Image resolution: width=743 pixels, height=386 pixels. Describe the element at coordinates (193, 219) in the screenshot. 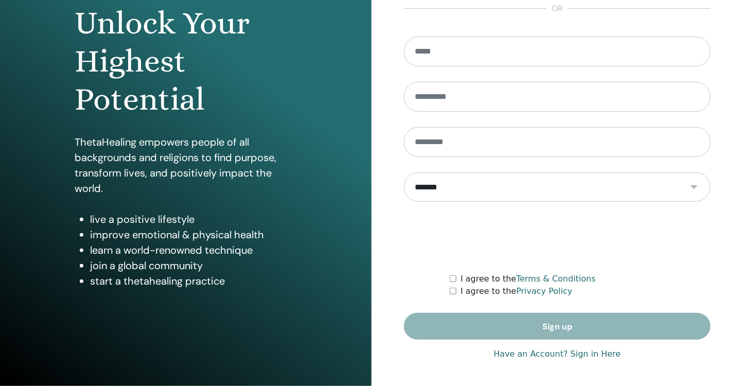

I see `li: live a positive lifestyle` at that location.